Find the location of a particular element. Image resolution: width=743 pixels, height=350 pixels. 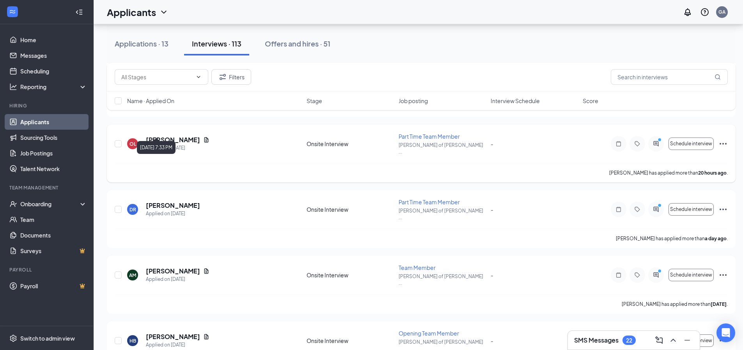

span: Interview Schedule is located at coordinates (515, 101).